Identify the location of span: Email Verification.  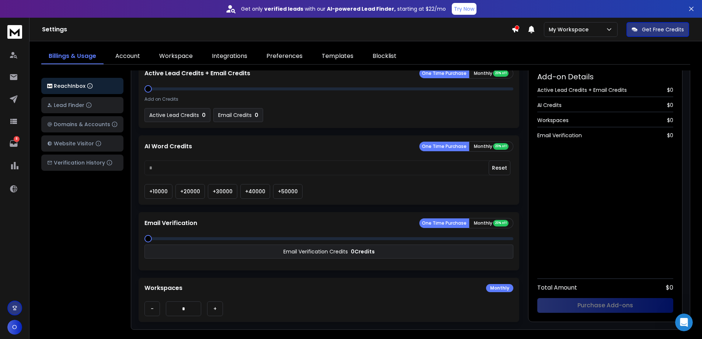
(559, 135).